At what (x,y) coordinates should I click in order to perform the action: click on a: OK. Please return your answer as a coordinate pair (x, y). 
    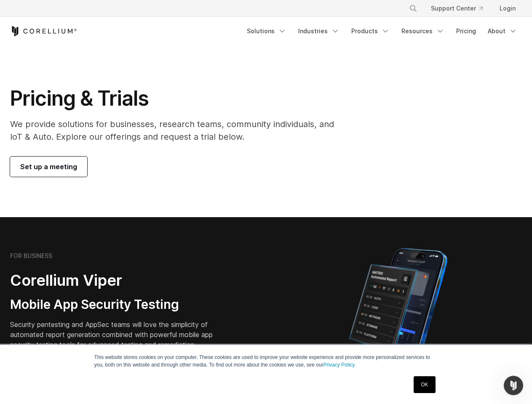
    Looking at the image, I should click on (424, 384).